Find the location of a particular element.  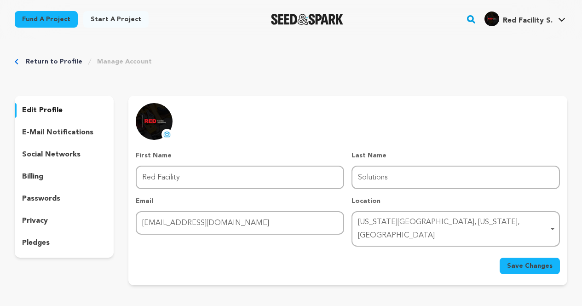

div: Red Facility S.'s Profile is located at coordinates (519, 19).